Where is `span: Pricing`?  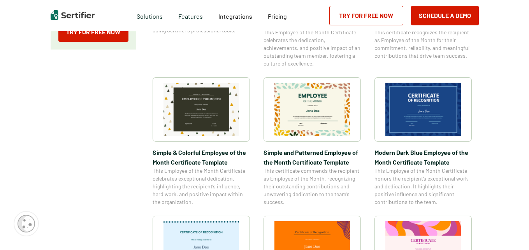 span: Pricing is located at coordinates (277, 16).